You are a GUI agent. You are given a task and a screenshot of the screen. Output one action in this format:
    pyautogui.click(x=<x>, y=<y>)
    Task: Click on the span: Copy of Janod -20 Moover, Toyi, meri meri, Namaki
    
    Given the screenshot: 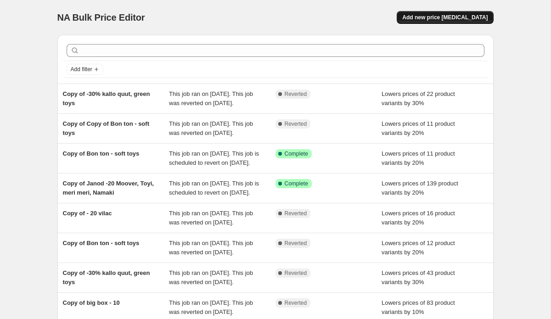 What is the action you would take?
    pyautogui.click(x=108, y=188)
    